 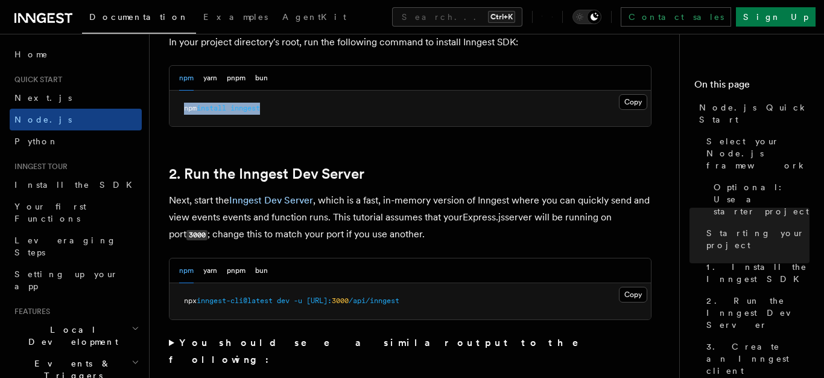 What do you see at coordinates (43, 119) in the screenshot?
I see `span: Node.js` at bounding box center [43, 119].